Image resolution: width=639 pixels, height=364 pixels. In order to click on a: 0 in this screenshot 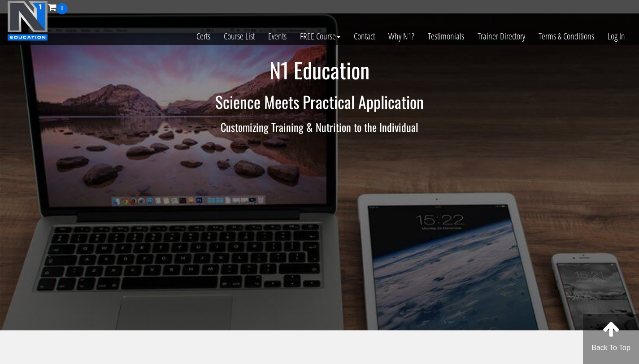, I will do `click(58, 7)`.